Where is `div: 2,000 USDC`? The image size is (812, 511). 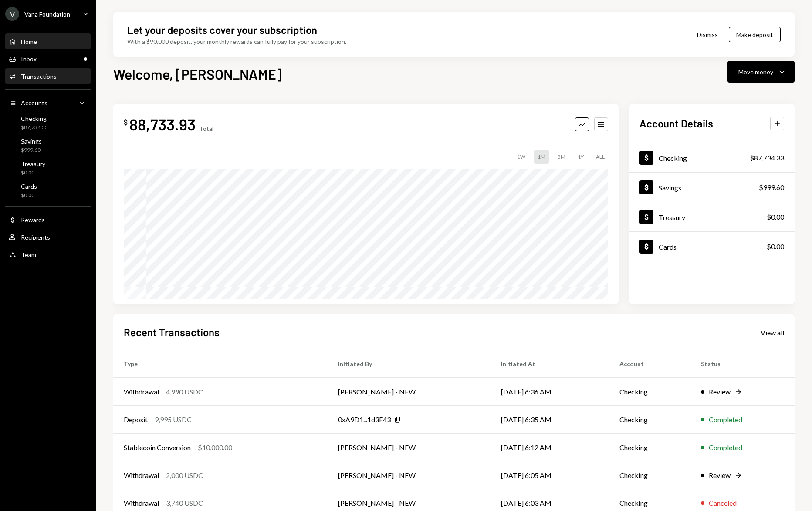
div: 2,000 USDC is located at coordinates (184, 476).